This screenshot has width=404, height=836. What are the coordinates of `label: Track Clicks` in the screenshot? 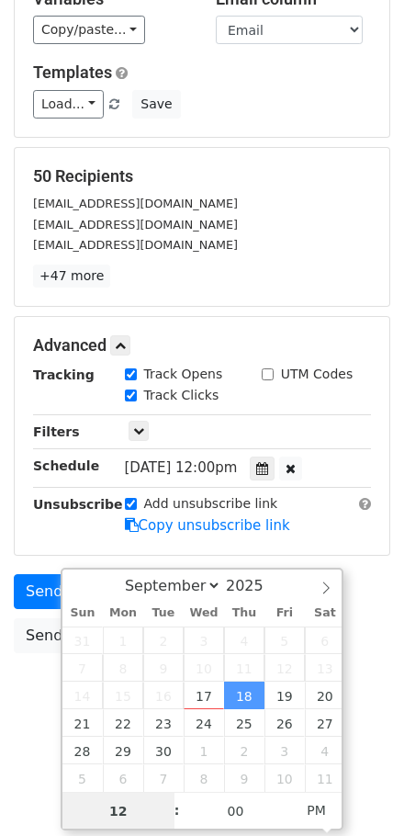 It's located at (182, 395).